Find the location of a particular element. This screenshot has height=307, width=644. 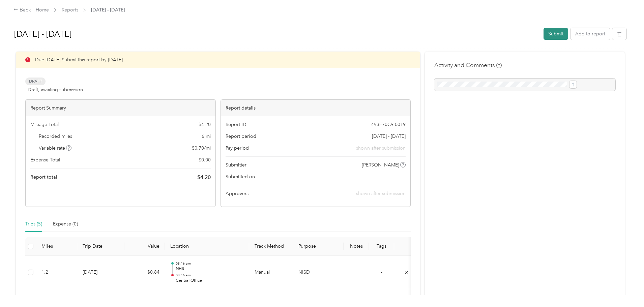

span: Expense Total is located at coordinates (45, 160).